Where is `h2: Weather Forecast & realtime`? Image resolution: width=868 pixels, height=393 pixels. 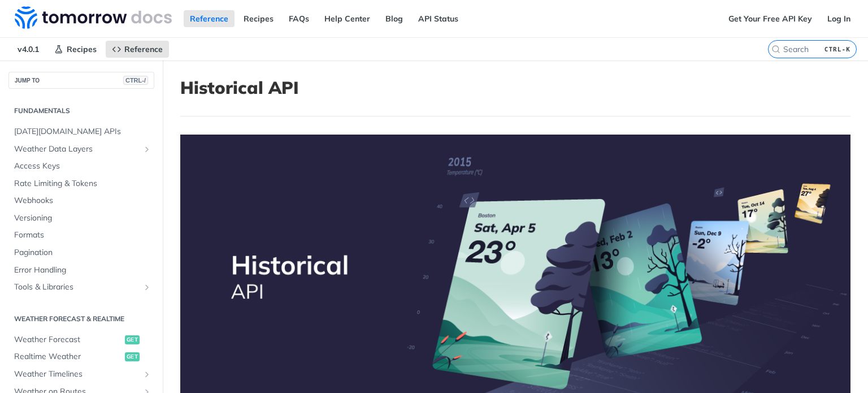 h2: Weather Forecast & realtime is located at coordinates (81, 319).